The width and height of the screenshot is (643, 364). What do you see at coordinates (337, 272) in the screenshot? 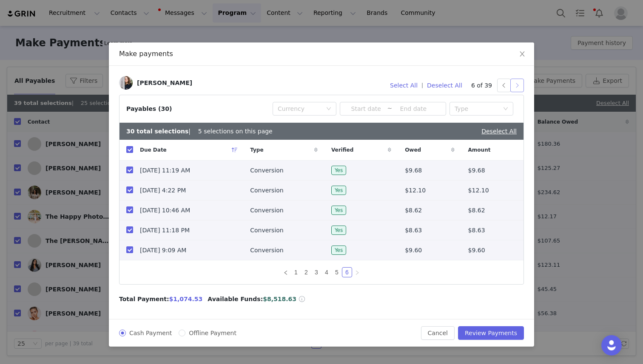
I see `a: 5` at bounding box center [337, 272].